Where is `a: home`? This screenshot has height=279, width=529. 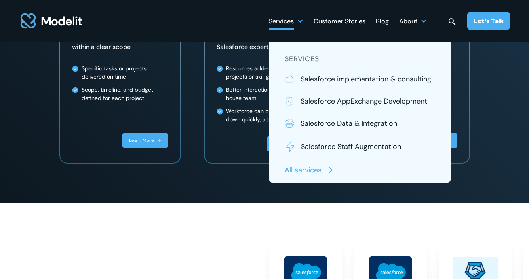 a: home is located at coordinates (51, 21).